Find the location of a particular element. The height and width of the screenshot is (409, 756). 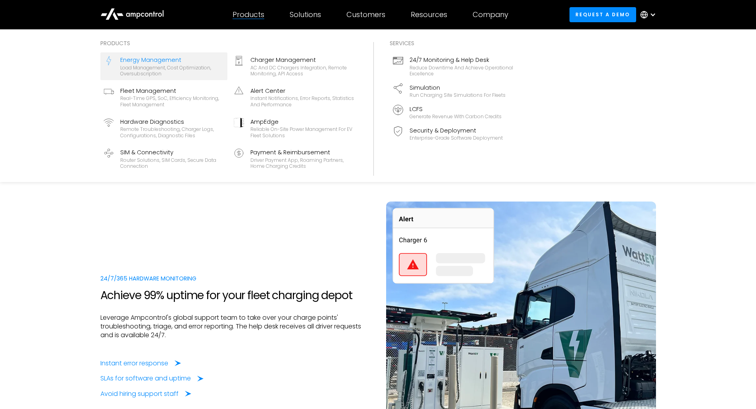

div: Hardware Diagnostics is located at coordinates (172, 122).